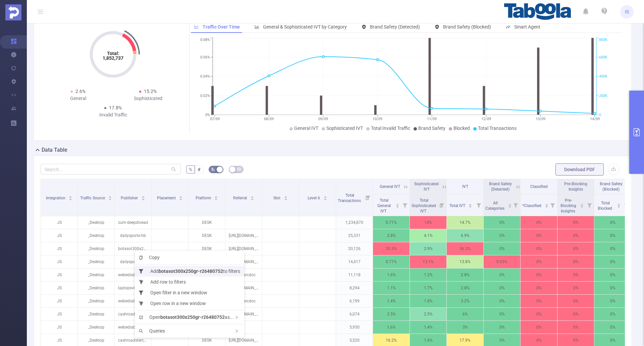 Image resolution: width=644 pixels, height=346 pixels. I want to click on span: Smart Agent, so click(527, 27).